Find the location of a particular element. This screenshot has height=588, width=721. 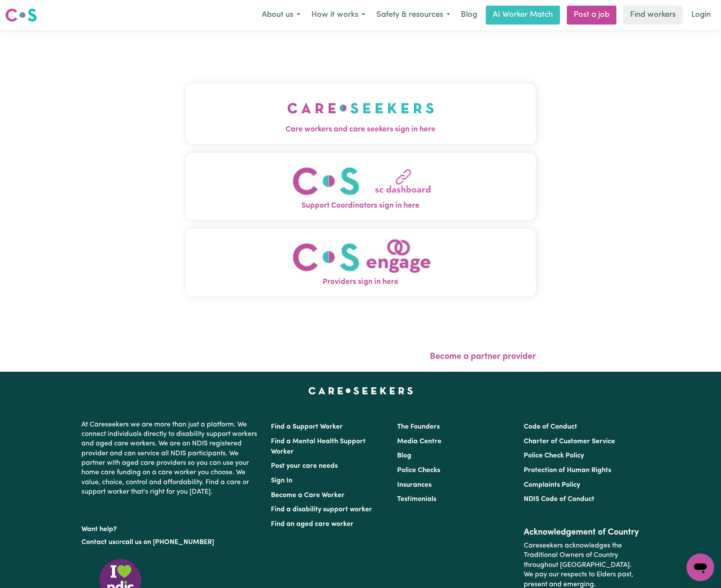

a: NDIS Code of Conduct is located at coordinates (559, 499).